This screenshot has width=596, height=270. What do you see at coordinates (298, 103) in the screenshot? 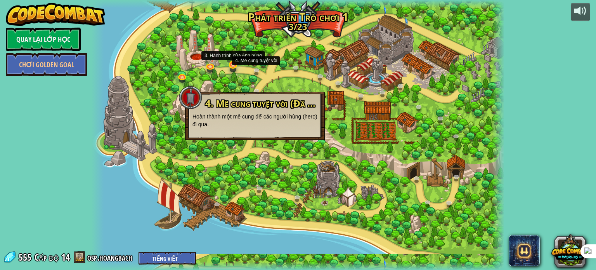
I see `span: 4. Mê cung tuyệt vời (Đã bị khóa bởi giáo viên)` at bounding box center [298, 103].